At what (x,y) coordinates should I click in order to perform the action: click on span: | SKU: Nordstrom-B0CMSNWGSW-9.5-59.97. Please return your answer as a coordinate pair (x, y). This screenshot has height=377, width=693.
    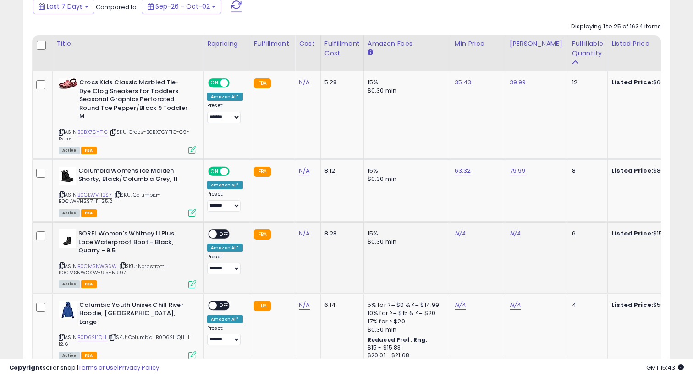
    Looking at the image, I should click on (113, 270).